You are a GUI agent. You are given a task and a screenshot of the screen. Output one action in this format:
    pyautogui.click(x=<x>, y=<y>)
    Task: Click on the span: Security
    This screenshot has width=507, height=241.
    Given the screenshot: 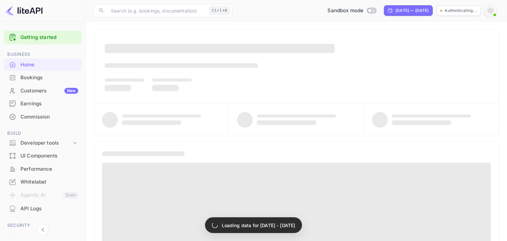 What is the action you would take?
    pyautogui.click(x=43, y=226)
    